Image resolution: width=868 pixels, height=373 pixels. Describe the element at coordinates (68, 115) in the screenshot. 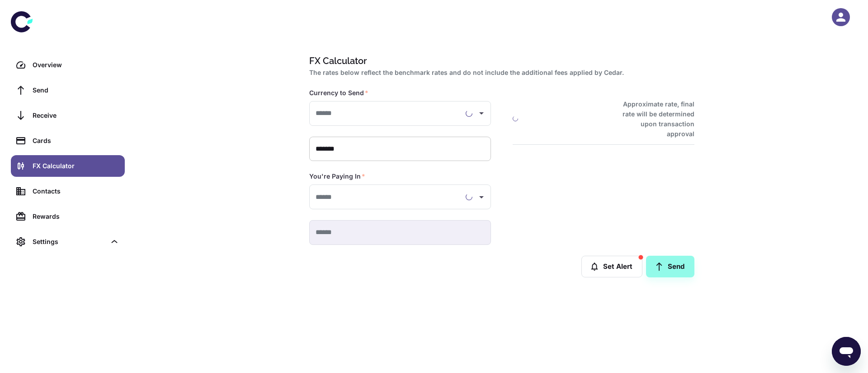

I see `a: Receive` at that location.